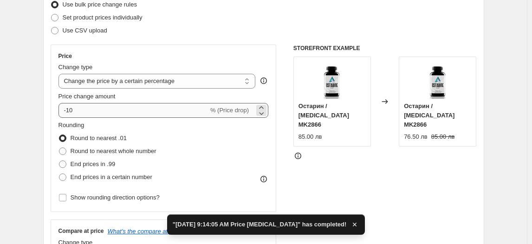  Describe the element at coordinates (147, 231) in the screenshot. I see `i: What's the compare at price?` at that location.